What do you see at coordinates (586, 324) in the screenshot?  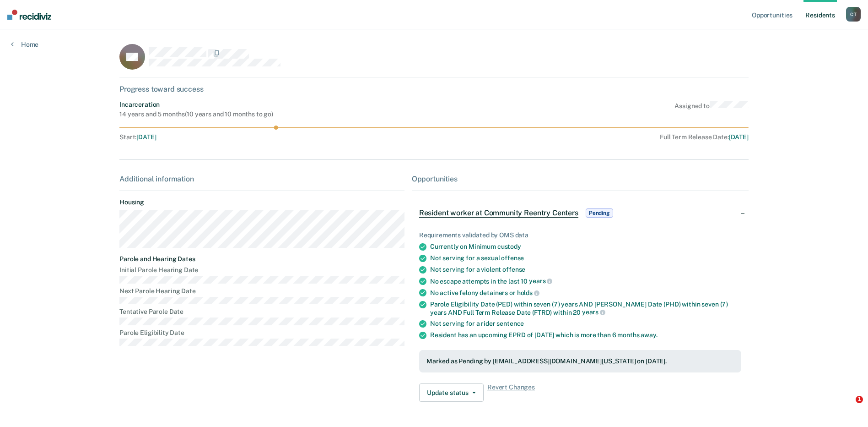 I see `div: Not serving for a rider` at bounding box center [586, 324].